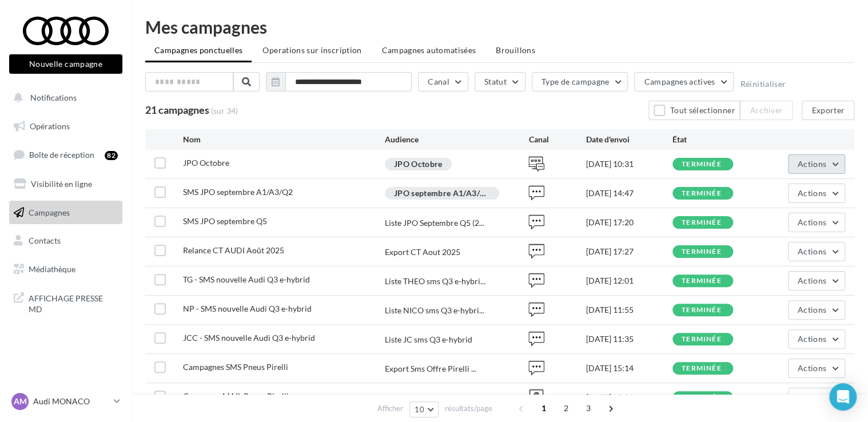 The image size is (868, 422). What do you see at coordinates (762, 84) in the screenshot?
I see `button: Réinitialiser` at bounding box center [762, 84].